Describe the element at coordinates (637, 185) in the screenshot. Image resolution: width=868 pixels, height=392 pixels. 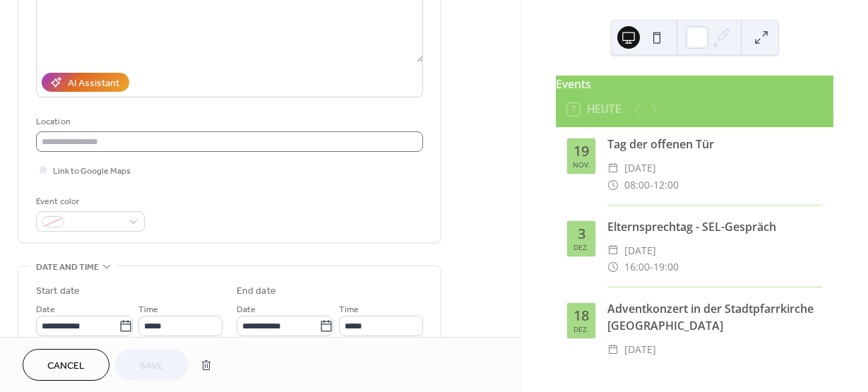
I see `span: 08:00` at that location.